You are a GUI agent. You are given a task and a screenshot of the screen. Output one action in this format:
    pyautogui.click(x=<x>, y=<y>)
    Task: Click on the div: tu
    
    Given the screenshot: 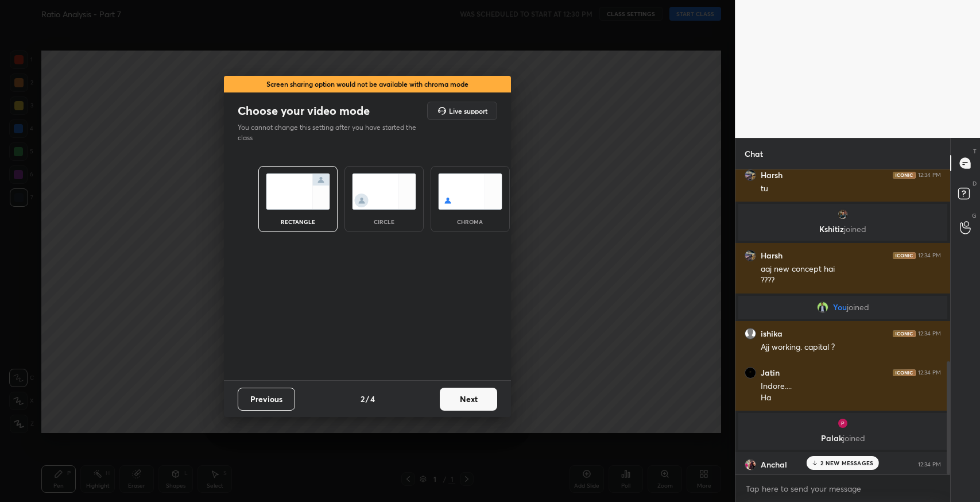 What is the action you would take?
    pyautogui.click(x=851, y=189)
    